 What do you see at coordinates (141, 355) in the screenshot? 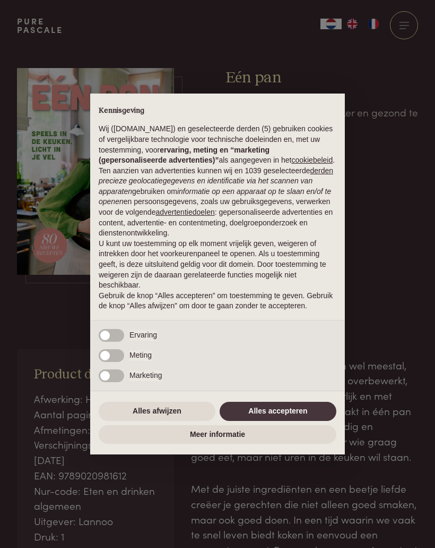
I see `span: Meting` at bounding box center [141, 355].